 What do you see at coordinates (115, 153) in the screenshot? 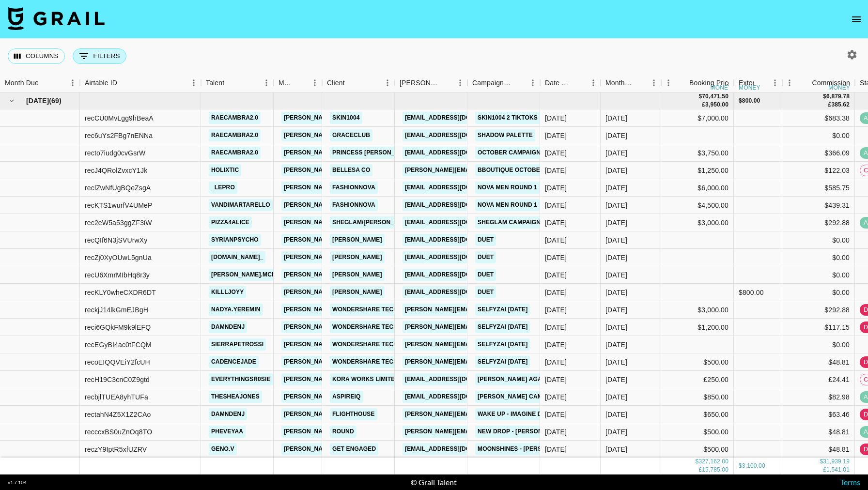
I see `div: recto7iudg0cvGsrW` at bounding box center [115, 153].